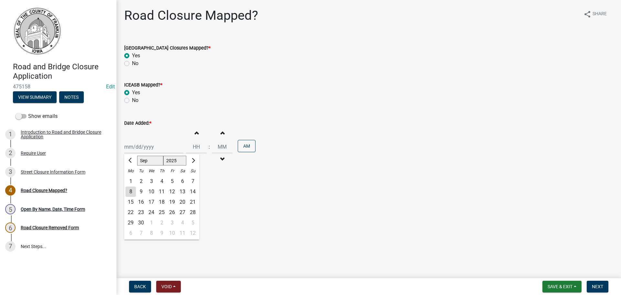  I want to click on div: Saturday, September 6, 2025, so click(183, 181).